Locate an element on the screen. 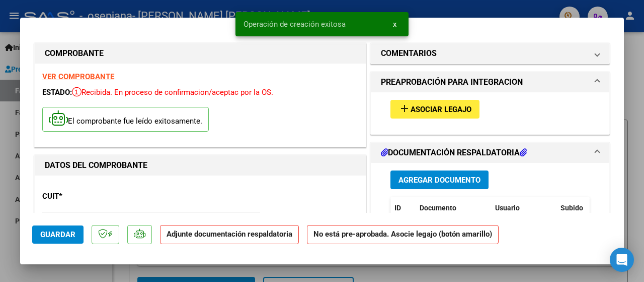  button: Asociar Legajo is located at coordinates (435, 109).